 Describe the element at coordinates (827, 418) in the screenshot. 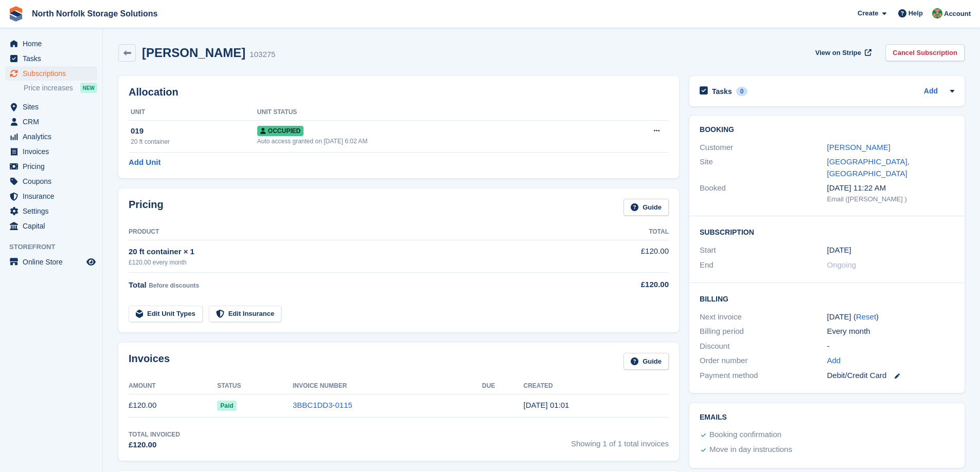

I see `h2: Emails` at that location.